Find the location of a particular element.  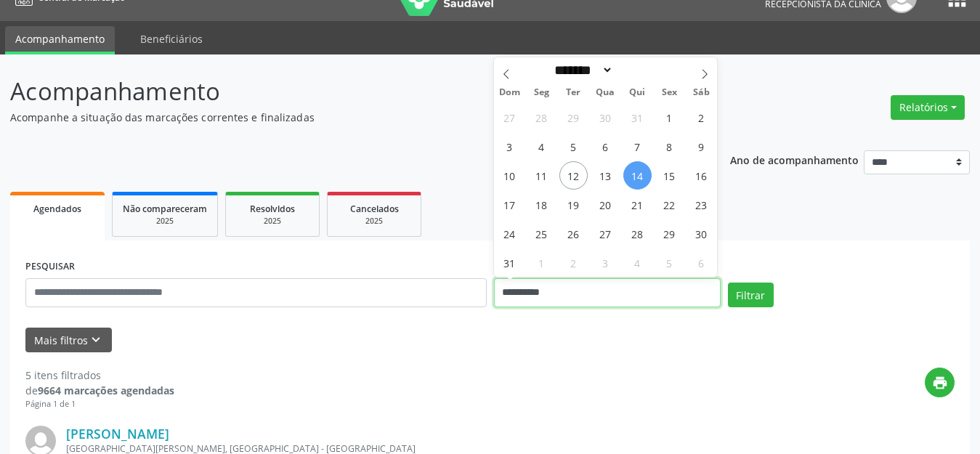

p: Acompanhe a situação das marcações correntes e finalizadas is located at coordinates (346, 117).